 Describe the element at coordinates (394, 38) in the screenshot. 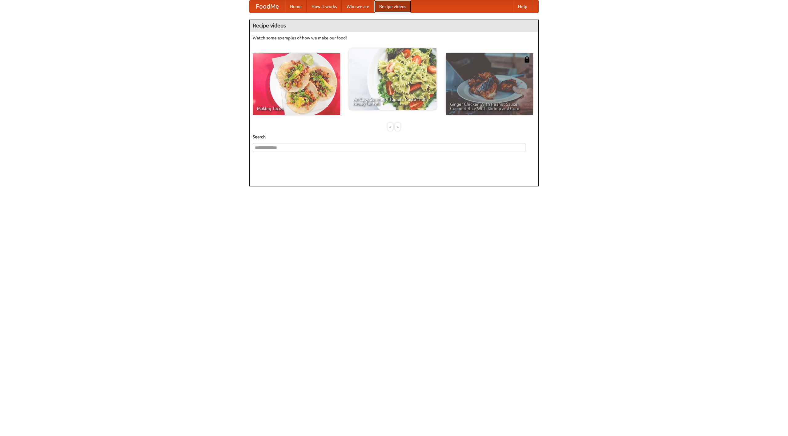

I see `p: Watch some examples of how we make our food!` at that location.